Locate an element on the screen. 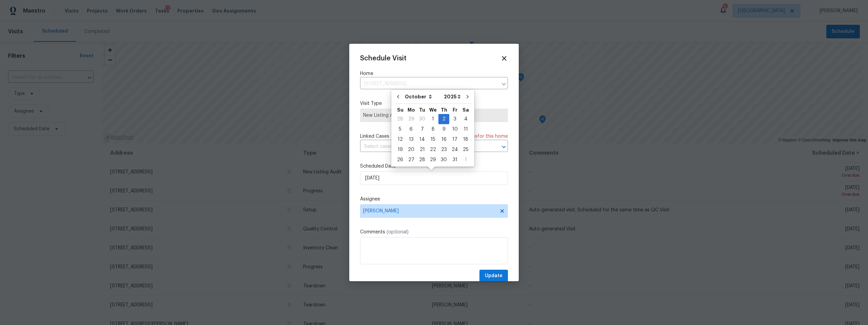 This screenshot has width=868, height=325. div: Sat Oct 18 2025 is located at coordinates (466, 140).